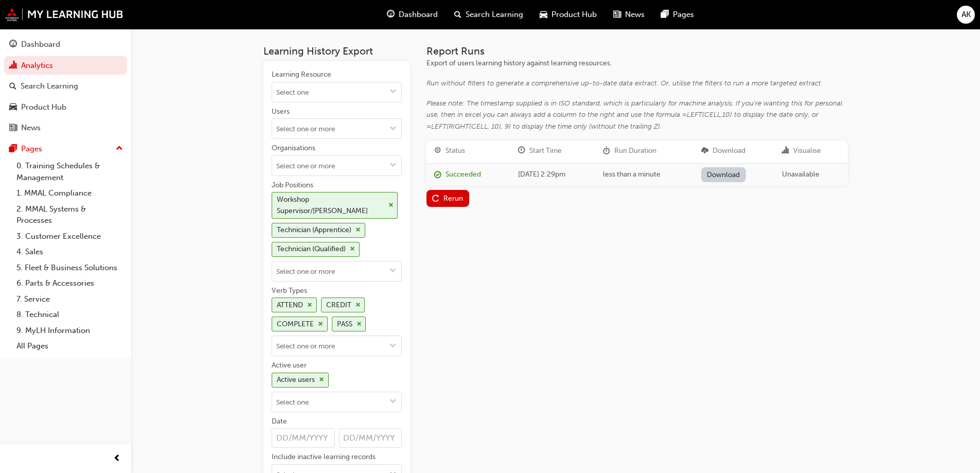 Image resolution: width=980 pixels, height=473 pixels. Describe the element at coordinates (337, 128) in the screenshot. I see `input: Userstoggle menu` at that location.